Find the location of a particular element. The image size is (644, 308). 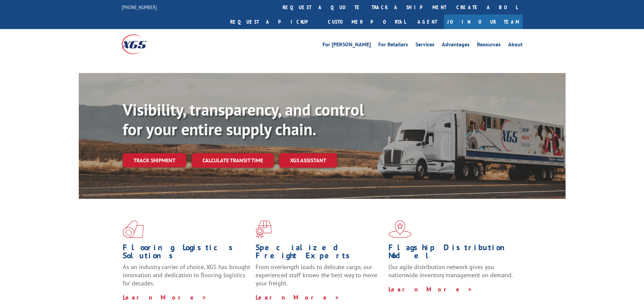

a: About is located at coordinates (516, 46).